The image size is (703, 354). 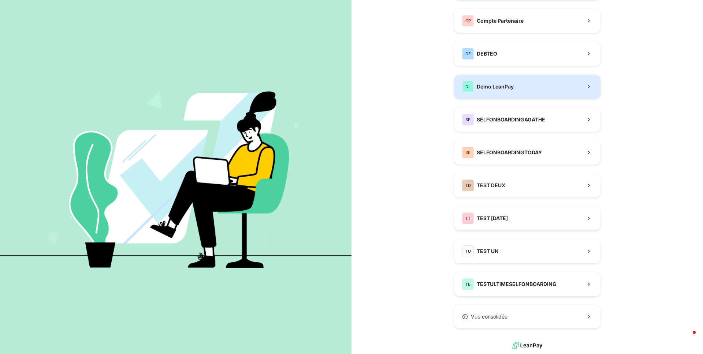 I want to click on span: TEST DEUX, so click(x=491, y=186).